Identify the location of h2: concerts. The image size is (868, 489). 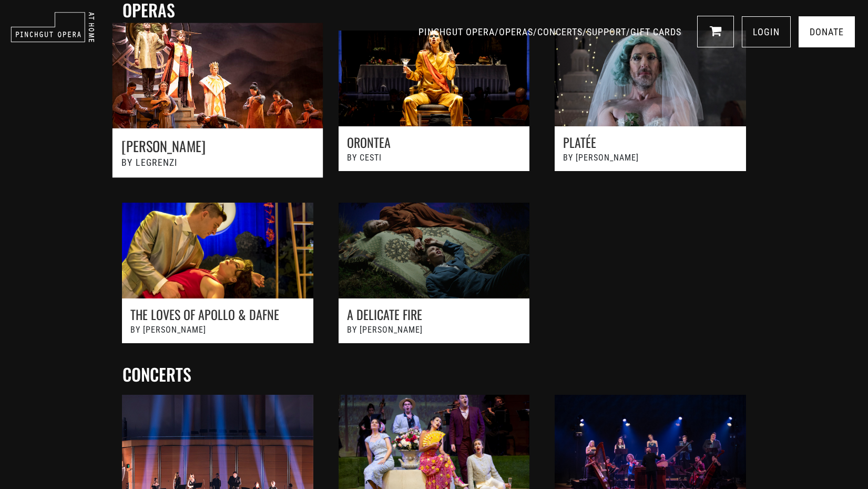
(437, 374).